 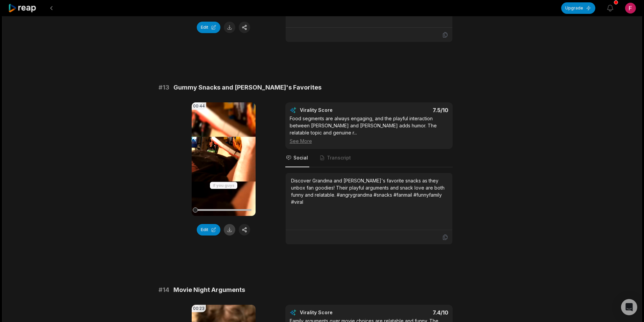 What do you see at coordinates (164, 290) in the screenshot?
I see `span: # 14` at bounding box center [164, 290].